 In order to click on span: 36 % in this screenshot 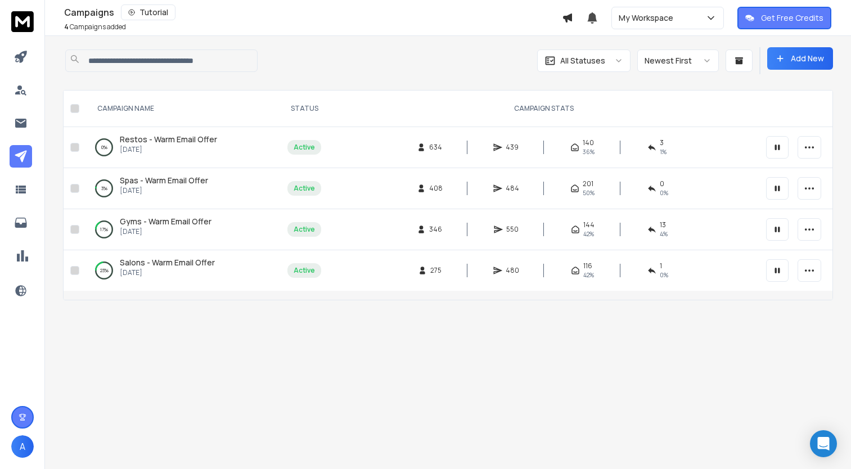, I will do `click(588, 152)`.